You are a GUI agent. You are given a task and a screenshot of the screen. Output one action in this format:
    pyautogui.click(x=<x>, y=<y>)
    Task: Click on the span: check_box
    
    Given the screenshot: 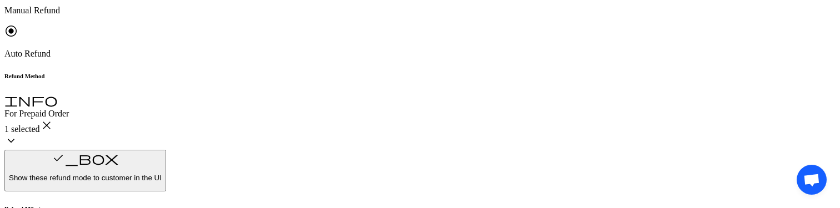 What is the action you would take?
    pyautogui.click(x=85, y=158)
    